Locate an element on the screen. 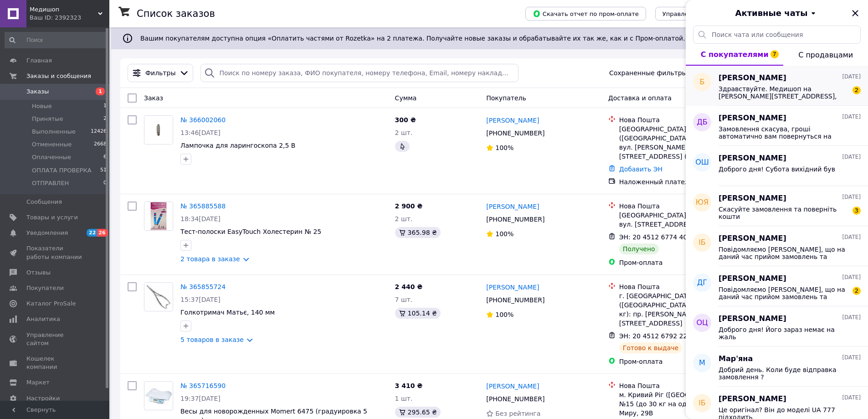 The image size is (868, 419). span: ОТПРАВЛЕН is located at coordinates (50, 183).